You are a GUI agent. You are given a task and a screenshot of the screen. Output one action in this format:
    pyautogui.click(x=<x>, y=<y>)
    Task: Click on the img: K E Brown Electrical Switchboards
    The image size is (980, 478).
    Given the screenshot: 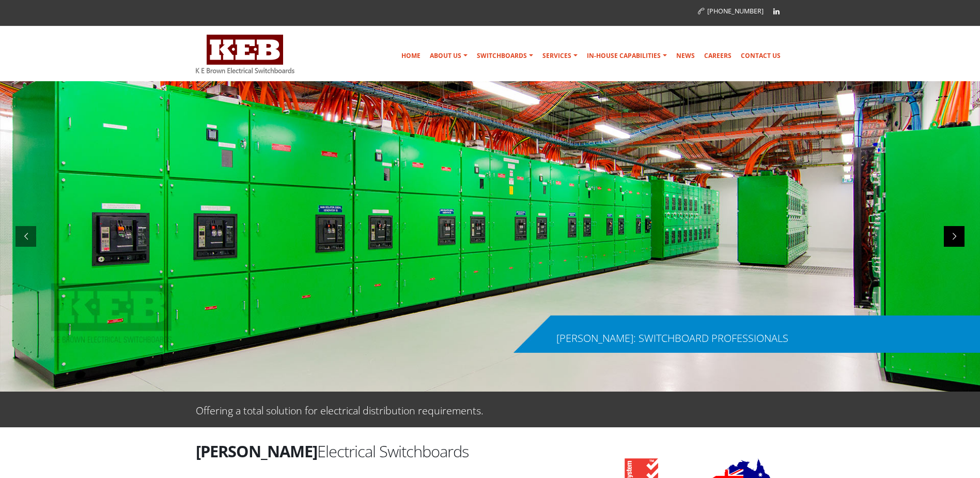 What is the action you would take?
    pyautogui.click(x=245, y=54)
    